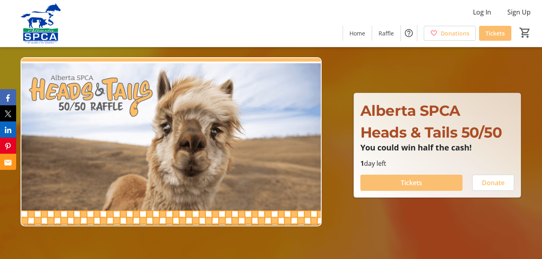 The image size is (542, 259). I want to click on span: Donations, so click(455, 33).